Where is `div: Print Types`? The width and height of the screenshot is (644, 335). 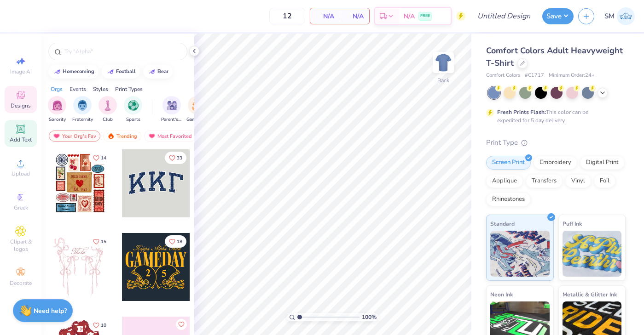 div: Print Types is located at coordinates (129, 89).